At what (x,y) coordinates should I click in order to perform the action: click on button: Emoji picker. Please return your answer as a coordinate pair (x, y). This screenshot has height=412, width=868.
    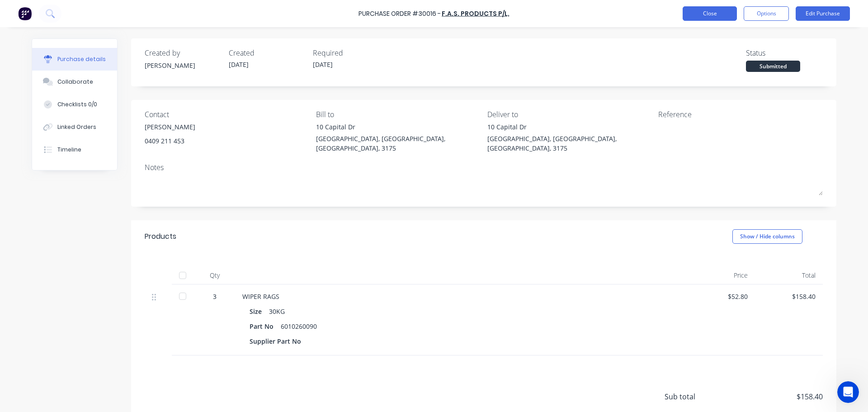
    Looking at the image, I should click on (32, 300).